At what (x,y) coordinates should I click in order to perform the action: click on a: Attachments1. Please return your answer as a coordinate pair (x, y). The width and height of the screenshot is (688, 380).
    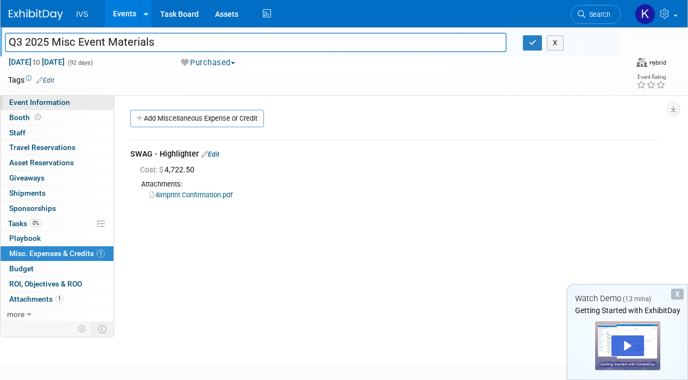
    Looking at the image, I should click on (57, 299).